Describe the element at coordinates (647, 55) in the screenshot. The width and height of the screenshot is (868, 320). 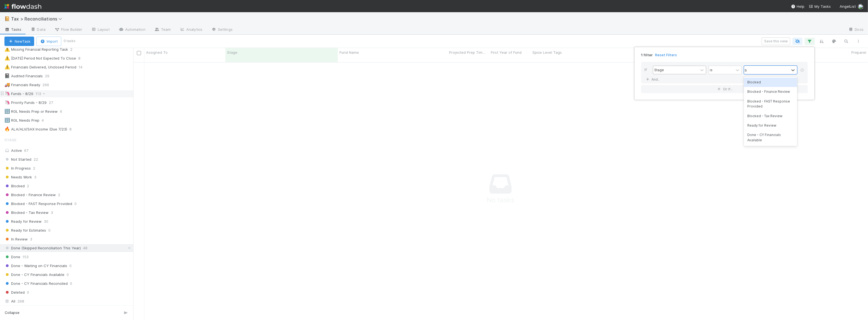
I see `span: 1 filter` at that location.